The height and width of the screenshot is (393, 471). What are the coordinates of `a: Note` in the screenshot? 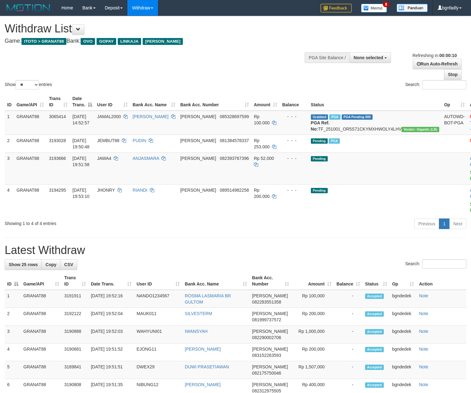 It's located at (424, 367).